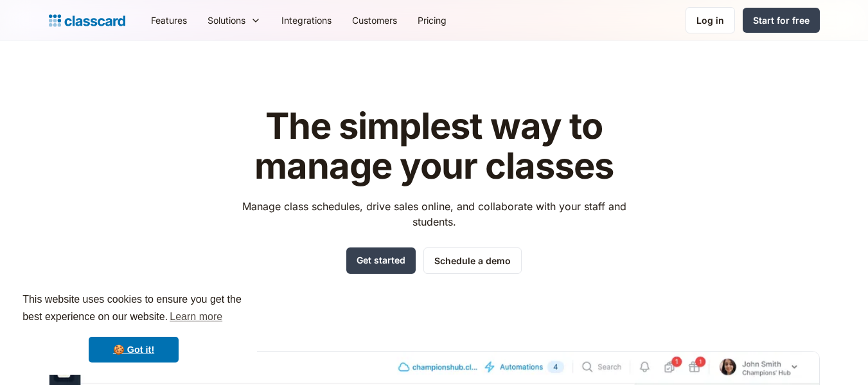  What do you see at coordinates (134, 309) in the screenshot?
I see `span: This website uses cookies to ensure you get the best experience on our website.` at bounding box center [134, 309].